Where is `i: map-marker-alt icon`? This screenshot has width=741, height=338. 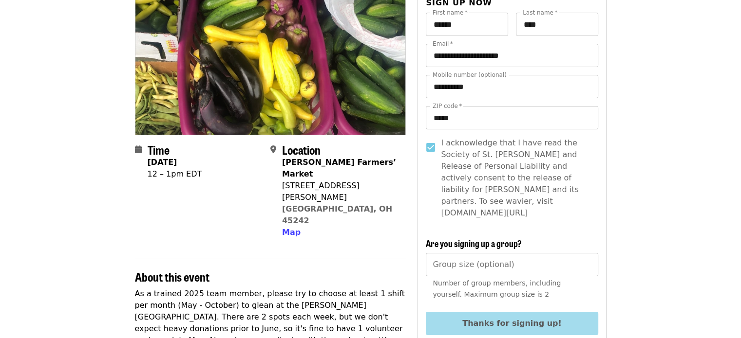 i: map-marker-alt icon is located at coordinates (273, 150).